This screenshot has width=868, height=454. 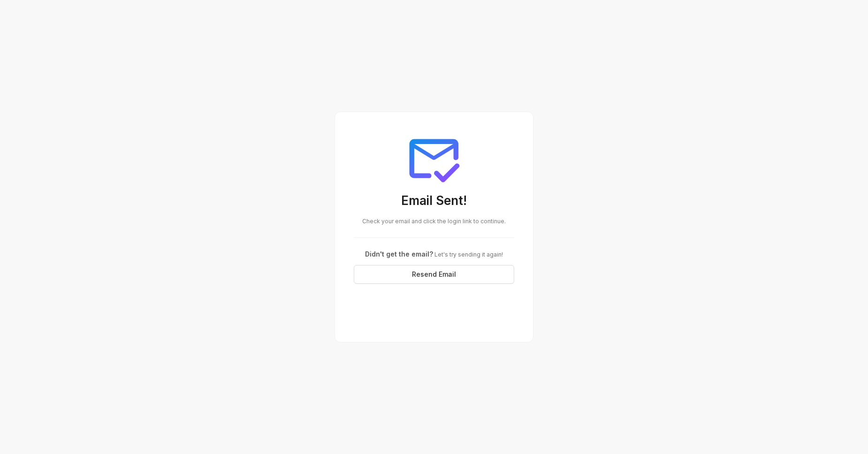 I want to click on button: Resend Email, so click(x=434, y=274).